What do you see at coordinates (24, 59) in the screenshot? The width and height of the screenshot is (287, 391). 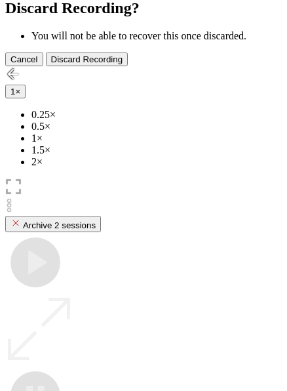 I see `button: Cancel` at bounding box center [24, 59].